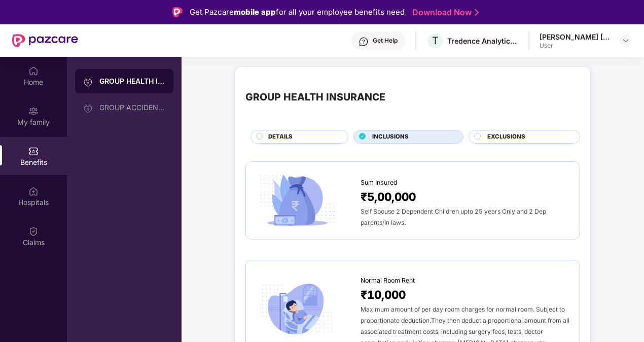 The width and height of the screenshot is (644, 342). Describe the element at coordinates (435, 41) in the screenshot. I see `span: T` at that location.